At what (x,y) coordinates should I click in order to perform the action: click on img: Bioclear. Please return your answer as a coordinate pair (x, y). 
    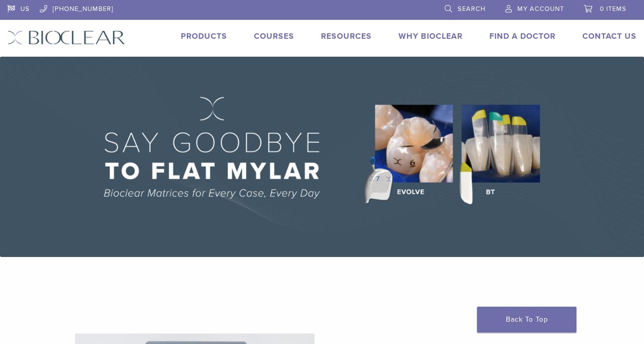
    Looking at the image, I should click on (66, 37).